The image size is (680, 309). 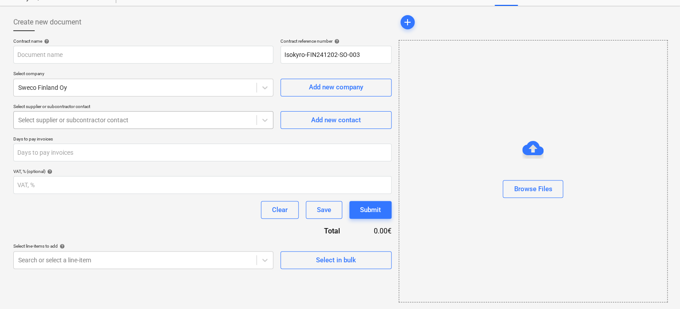 I want to click on p: Days to pay invoices, so click(x=202, y=140).